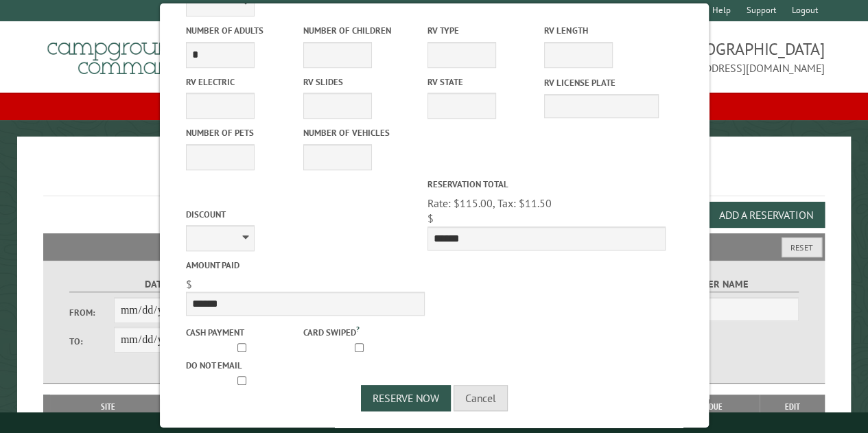 This screenshot has width=868, height=433. What do you see at coordinates (480, 398) in the screenshot?
I see `button: Cancel` at bounding box center [480, 398].